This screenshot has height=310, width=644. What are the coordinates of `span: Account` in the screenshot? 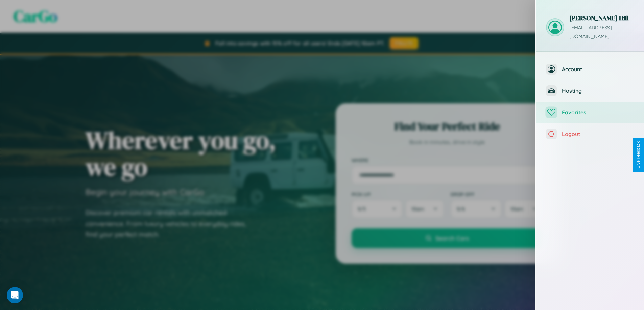 It's located at (597, 69).